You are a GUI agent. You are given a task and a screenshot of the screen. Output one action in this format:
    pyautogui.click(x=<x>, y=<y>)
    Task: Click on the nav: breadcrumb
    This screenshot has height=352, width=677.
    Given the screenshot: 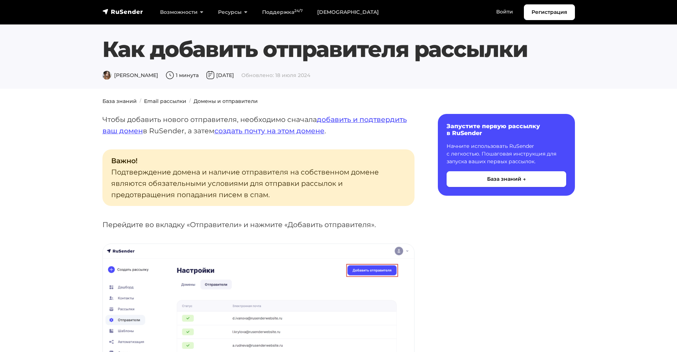 What is the action you would take?
    pyautogui.click(x=339, y=101)
    